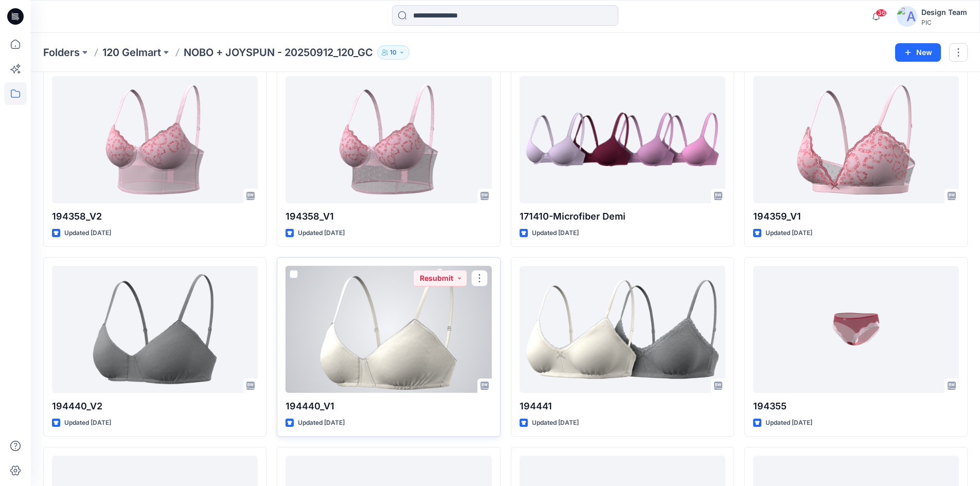  What do you see at coordinates (155, 139) in the screenshot?
I see `a: 194358_V2` at bounding box center [155, 139].